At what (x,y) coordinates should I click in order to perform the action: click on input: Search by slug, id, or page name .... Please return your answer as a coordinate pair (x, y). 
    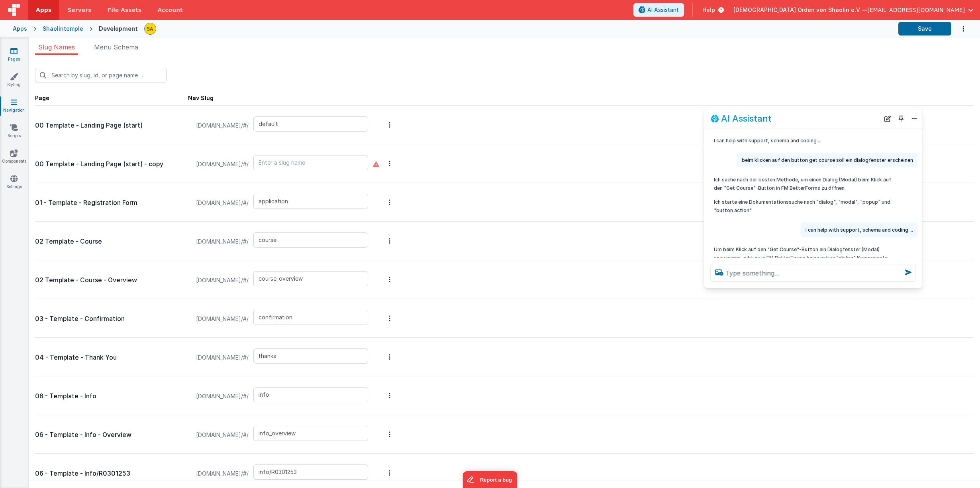
    Looking at the image, I should click on (101, 75).